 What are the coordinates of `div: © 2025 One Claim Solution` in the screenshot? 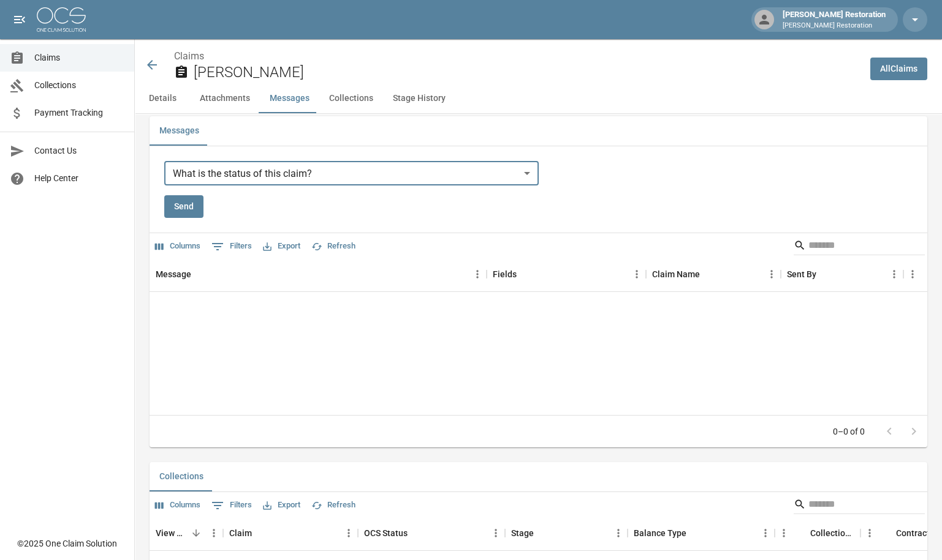 It's located at (67, 543).